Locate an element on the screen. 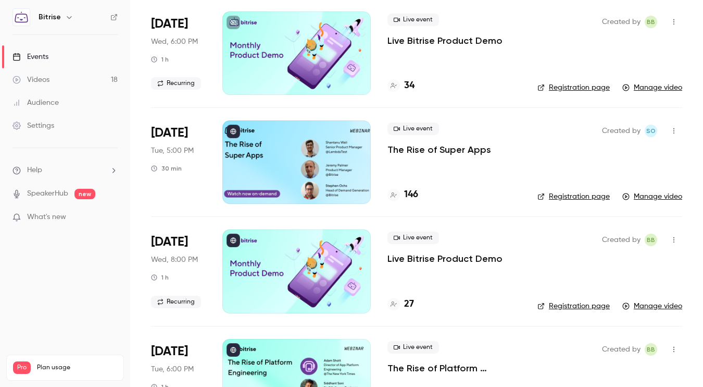 This screenshot has width=703, height=387. span: Tue, 6:00 PM is located at coordinates (172, 369).